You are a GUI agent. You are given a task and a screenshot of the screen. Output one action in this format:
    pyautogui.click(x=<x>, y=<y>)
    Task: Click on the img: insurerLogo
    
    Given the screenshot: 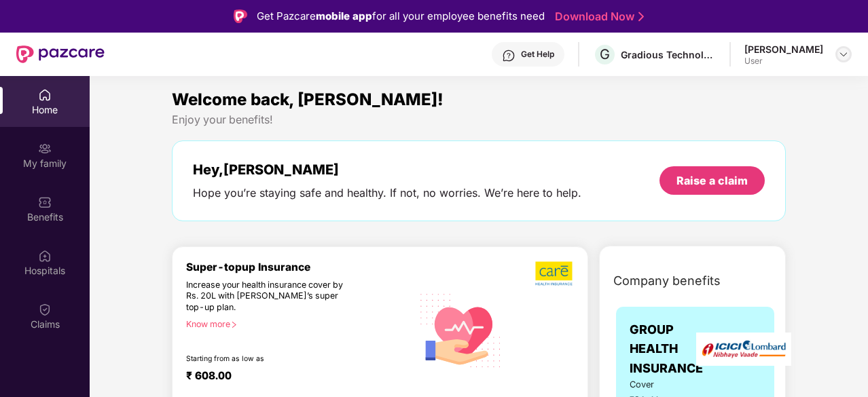 What is the action you would take?
    pyautogui.click(x=744, y=349)
    